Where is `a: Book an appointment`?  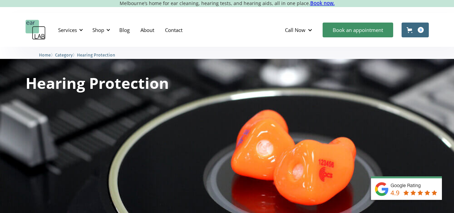
a: Book an appointment is located at coordinates (358, 30).